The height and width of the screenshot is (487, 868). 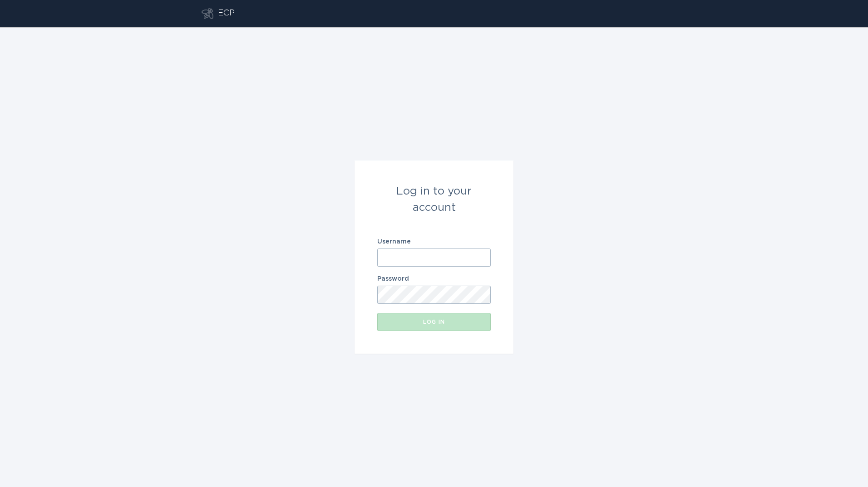 What do you see at coordinates (434, 241) in the screenshot?
I see `label: Username` at bounding box center [434, 241].